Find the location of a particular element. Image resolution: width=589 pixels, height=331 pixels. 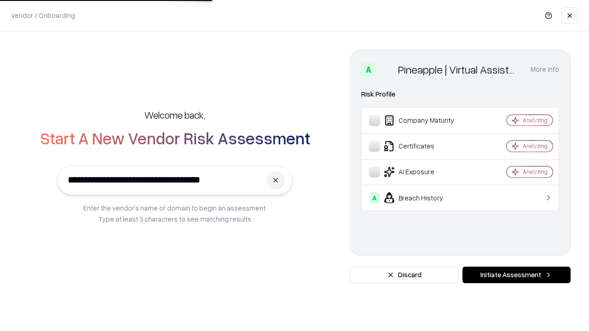

p: Vendor / Onboarding is located at coordinates (43, 15).